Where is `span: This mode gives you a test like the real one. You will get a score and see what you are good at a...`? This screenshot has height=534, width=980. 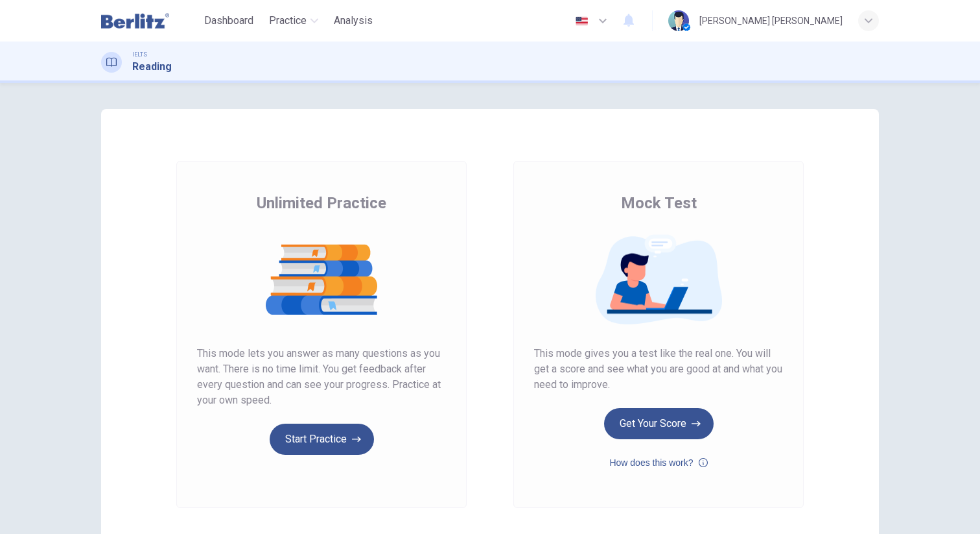
span: This mode gives you a test like the real one. You will get a score and see what you are good at a... is located at coordinates (658, 369).